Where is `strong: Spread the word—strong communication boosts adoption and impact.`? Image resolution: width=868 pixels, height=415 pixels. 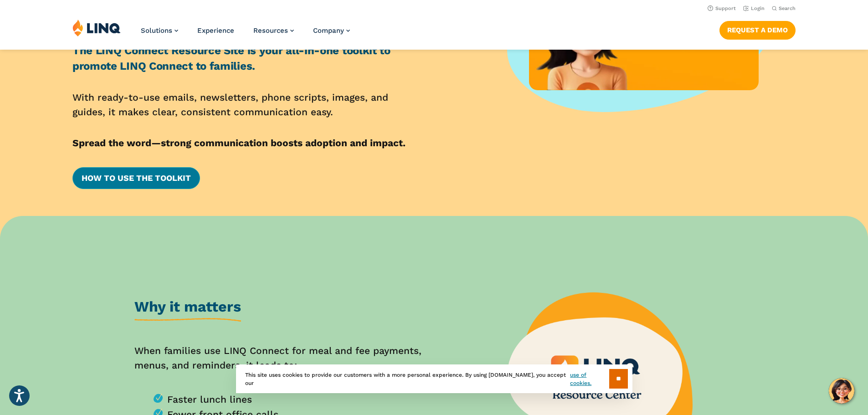 strong: Spread the word—strong communication boosts adoption and impact. is located at coordinates (239, 143).